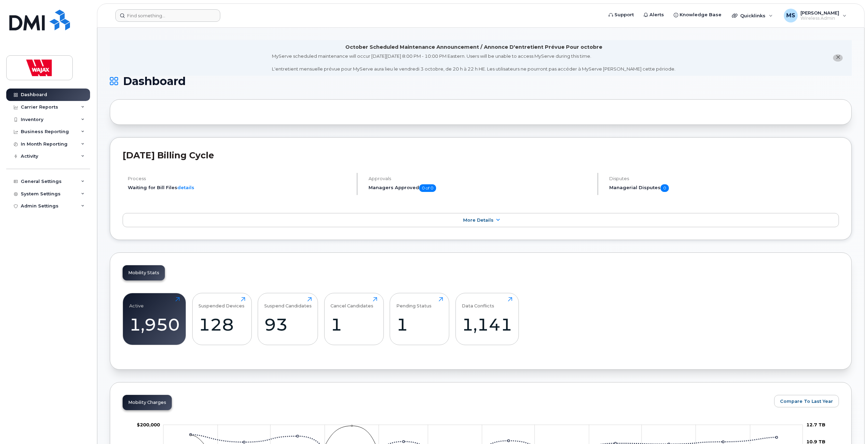  Describe the element at coordinates (240, 179) in the screenshot. I see `h4: Process` at that location.